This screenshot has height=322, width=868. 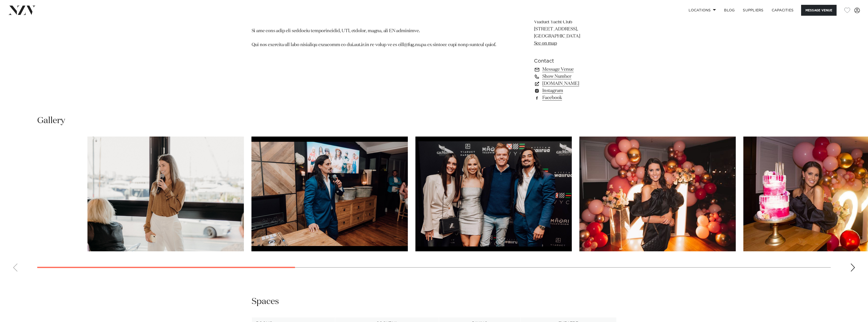 What do you see at coordinates (22, 10) in the screenshot?
I see `img: nzv-logo.png` at bounding box center [22, 10].